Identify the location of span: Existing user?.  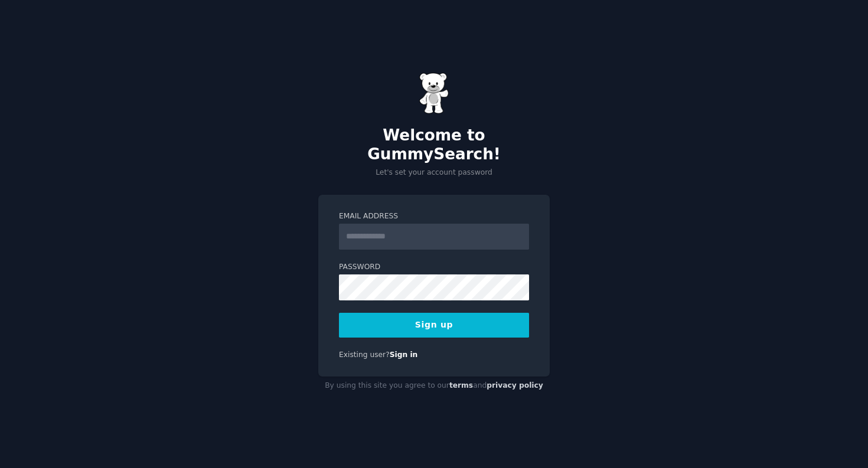
(364, 355).